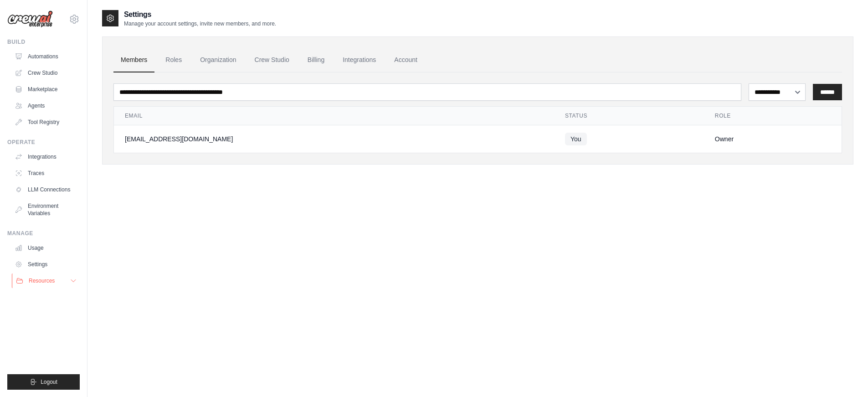 The height and width of the screenshot is (397, 868). Describe the element at coordinates (218, 60) in the screenshot. I see `a: Organization` at that location.